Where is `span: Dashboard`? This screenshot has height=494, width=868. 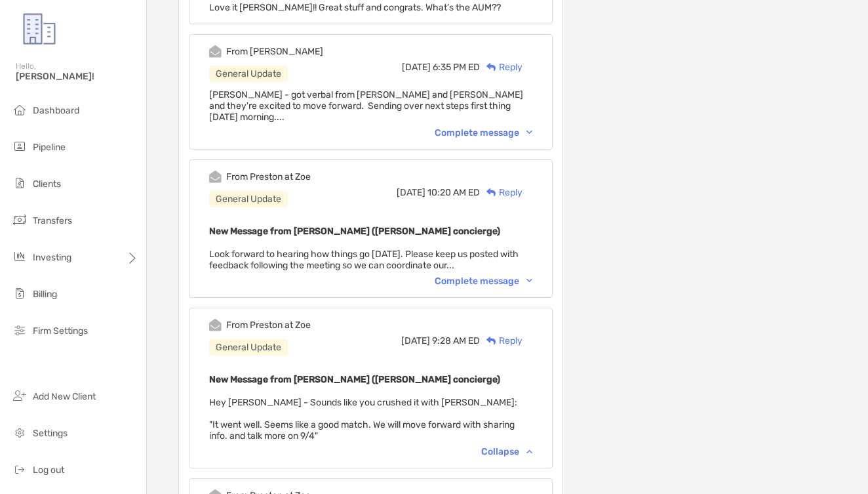 span: Dashboard is located at coordinates (55, 110).